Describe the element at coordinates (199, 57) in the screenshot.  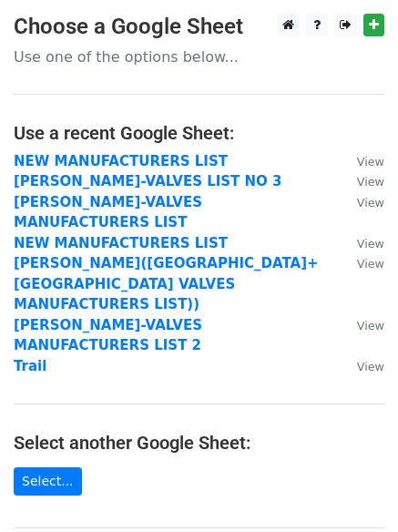
I see `p: Use one of the options below...` at that location.